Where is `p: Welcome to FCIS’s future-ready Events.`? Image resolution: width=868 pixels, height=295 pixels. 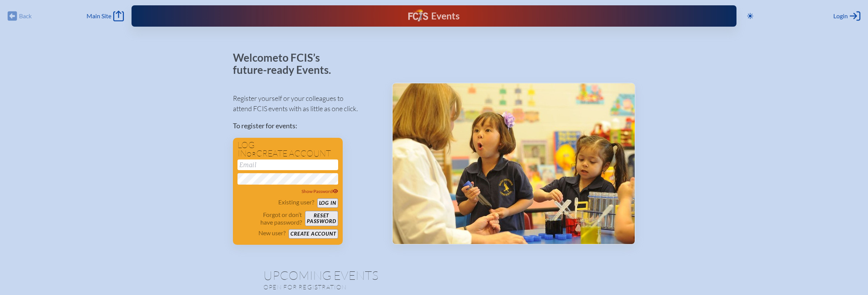 p: Welcome to FCIS’s future-ready Events. is located at coordinates (286, 63).